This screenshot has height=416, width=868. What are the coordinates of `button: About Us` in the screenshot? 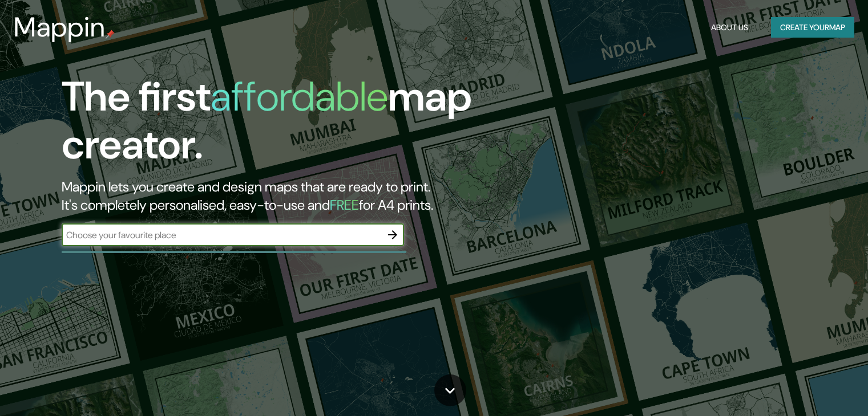 It's located at (729, 27).